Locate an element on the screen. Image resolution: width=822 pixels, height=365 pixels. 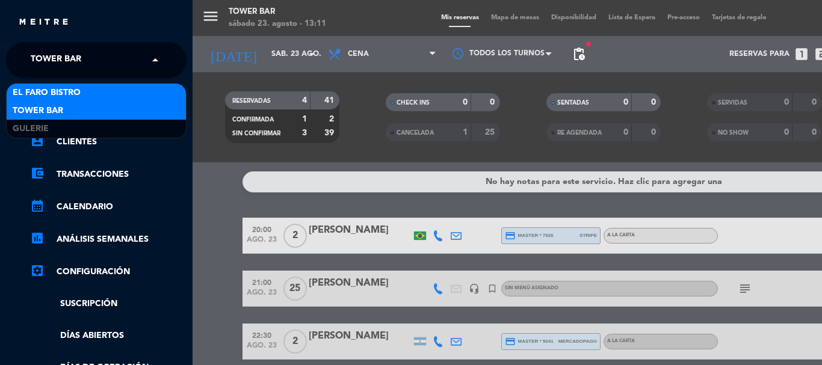
a: account_balance_walletTransacciones is located at coordinates (108, 175).